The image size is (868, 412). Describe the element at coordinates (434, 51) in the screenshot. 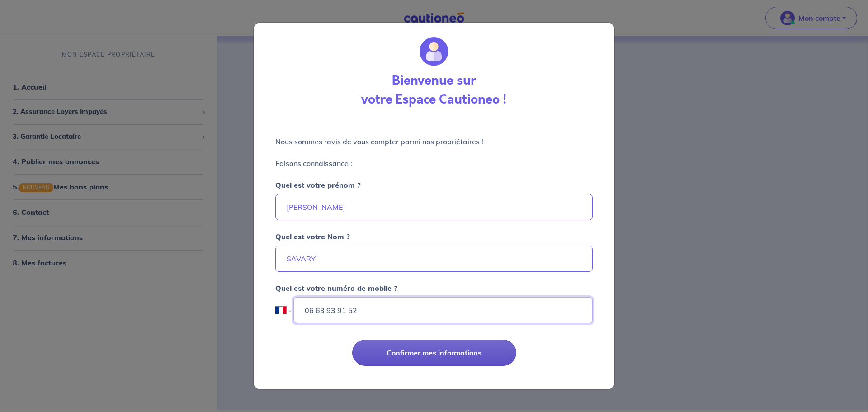

I see `img: wallet_circle` at that location.